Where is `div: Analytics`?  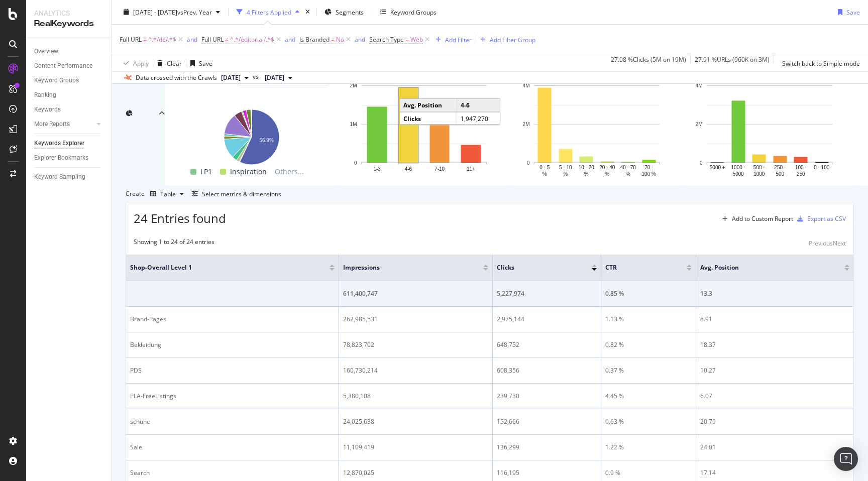
div: Analytics is located at coordinates (69, 13).